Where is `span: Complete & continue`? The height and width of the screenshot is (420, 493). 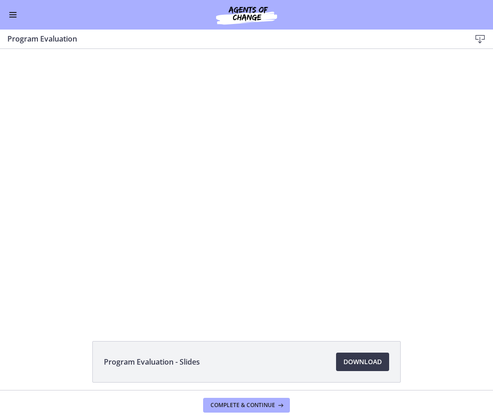 span: Complete & continue is located at coordinates (243, 405).